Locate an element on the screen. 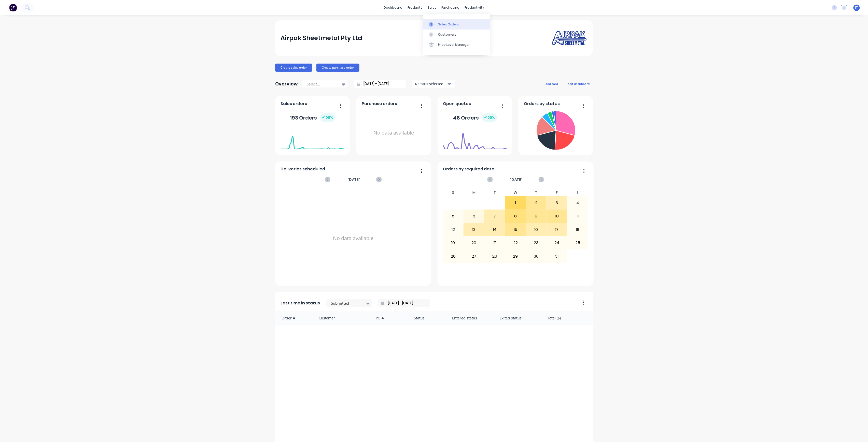 The image size is (868, 442). div: Overview is located at coordinates (286, 84).